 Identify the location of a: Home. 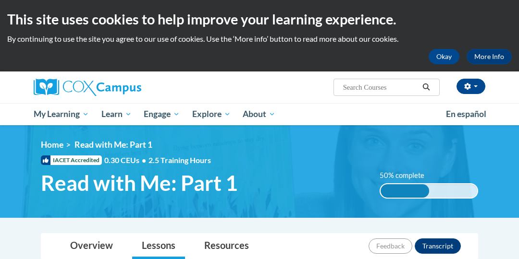
(52, 145).